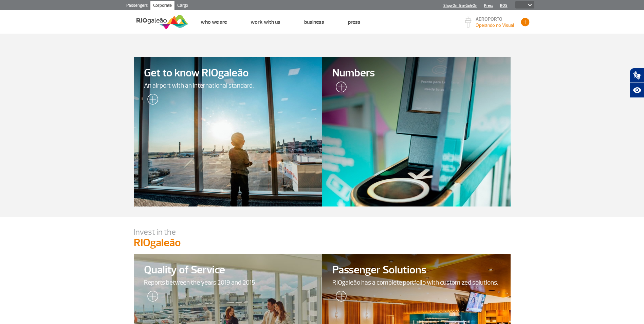 The height and width of the screenshot is (324, 644). I want to click on p: Invest in the, so click(322, 232).